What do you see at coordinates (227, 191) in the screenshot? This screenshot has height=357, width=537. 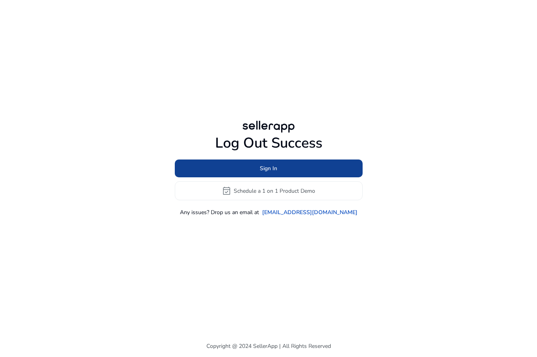 I see `span: event_available` at bounding box center [227, 191].